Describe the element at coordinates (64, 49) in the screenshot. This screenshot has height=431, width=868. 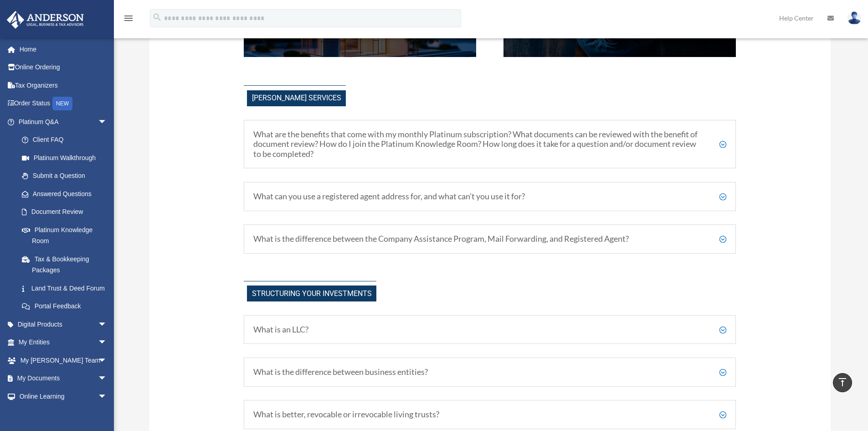
I see `a: Home` at that location.